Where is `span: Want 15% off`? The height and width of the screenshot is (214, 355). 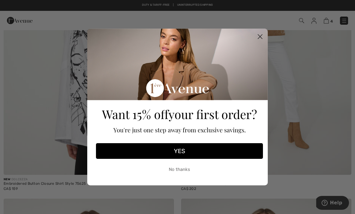
span: Want 15% off is located at coordinates (135, 114).